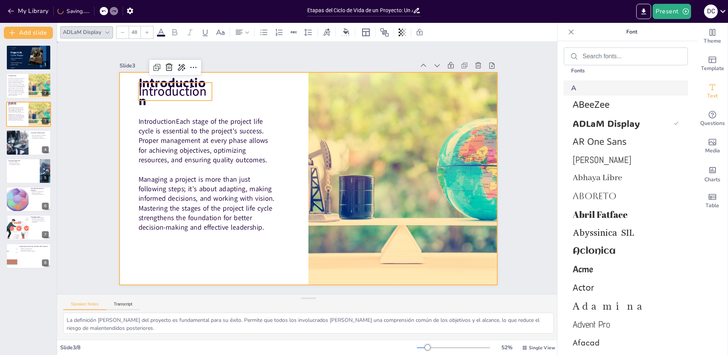  I want to click on span: Charts, so click(712, 180).